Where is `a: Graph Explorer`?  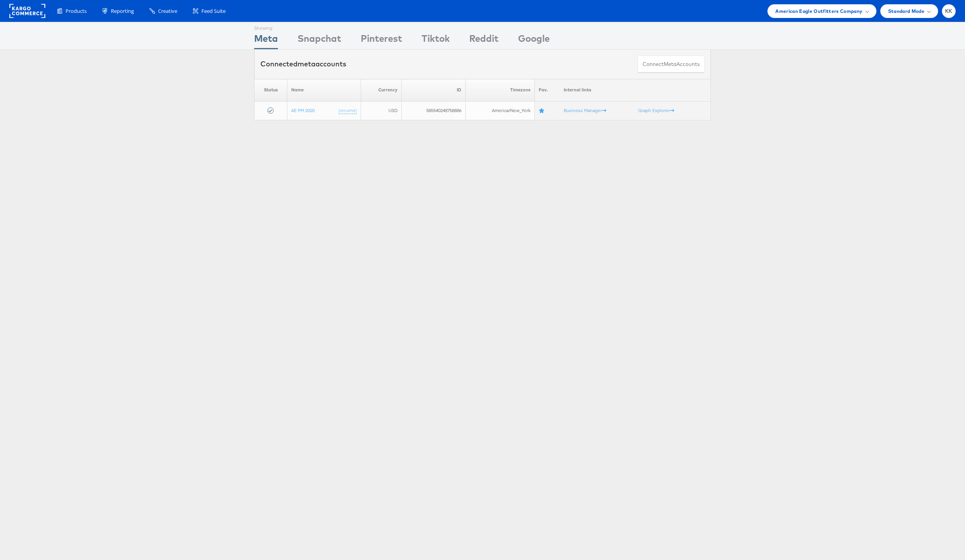
a: Graph Explorer is located at coordinates (656, 110).